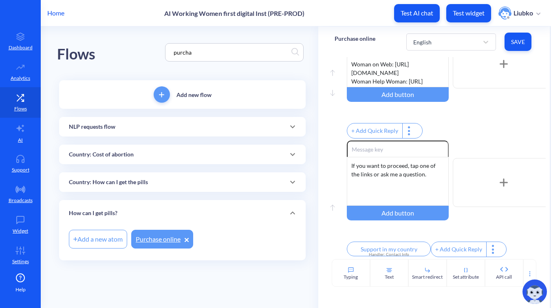  What do you see at coordinates (20, 231) in the screenshot?
I see `p: Widget` at bounding box center [20, 231].